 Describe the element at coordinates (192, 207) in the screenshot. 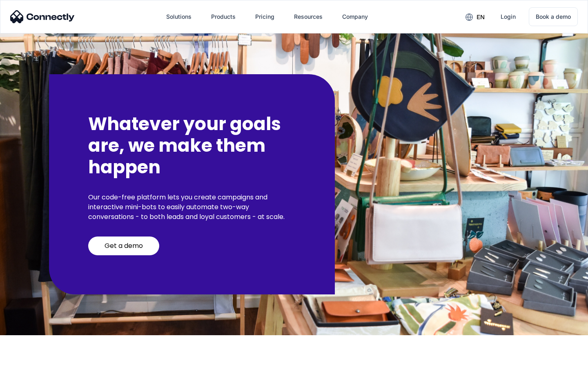

I see `p: Our code-free platform lets you create campaigns and interactive mini-bots to easily automate two...` at that location.